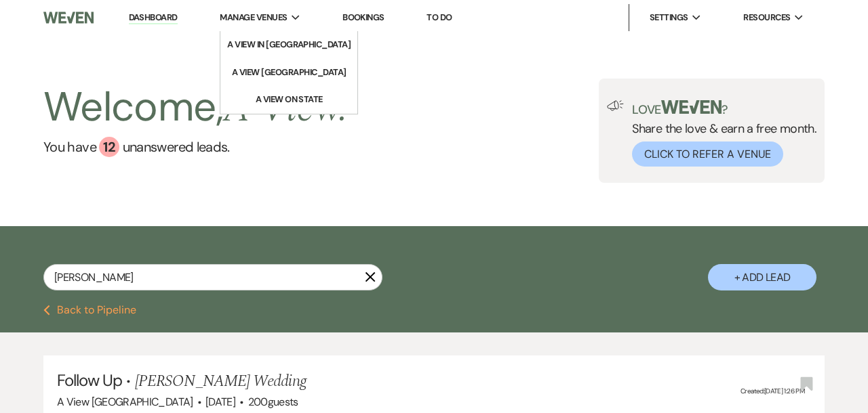 Image resolution: width=868 pixels, height=413 pixels. I want to click on a: You have 12 unanswered leads., so click(195, 147).